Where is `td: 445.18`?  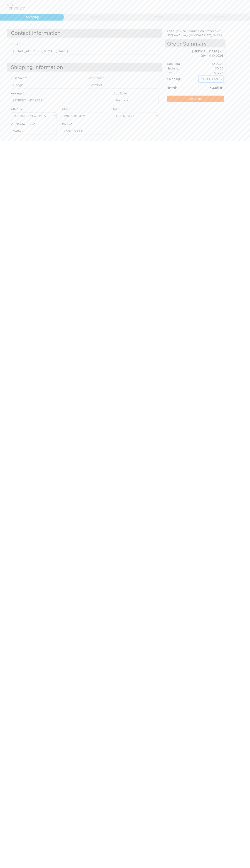 td: 445.18 is located at coordinates (211, 87).